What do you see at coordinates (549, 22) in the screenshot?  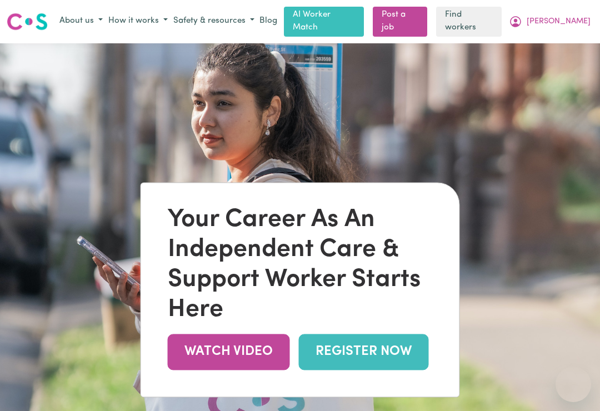 I see `button: My Account` at bounding box center [549, 22].